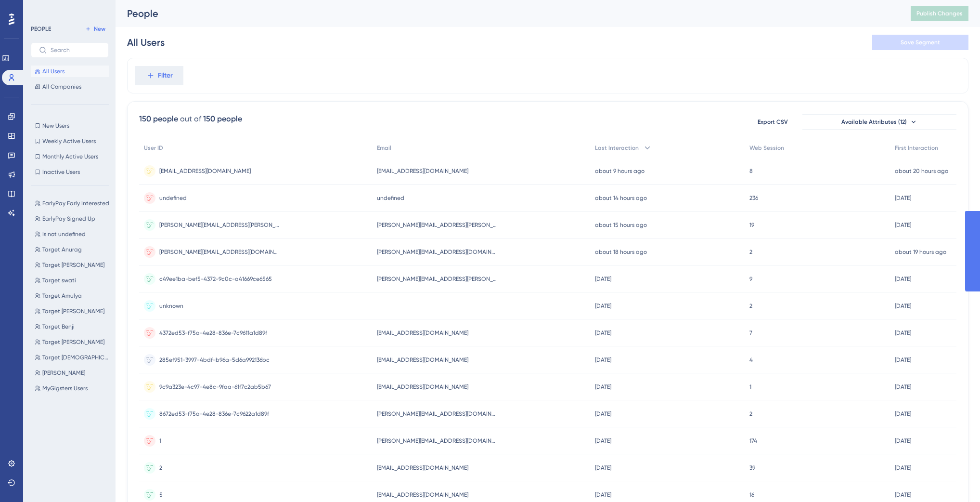  Describe the element at coordinates (62, 249) in the screenshot. I see `span: Target Anurag` at that location.